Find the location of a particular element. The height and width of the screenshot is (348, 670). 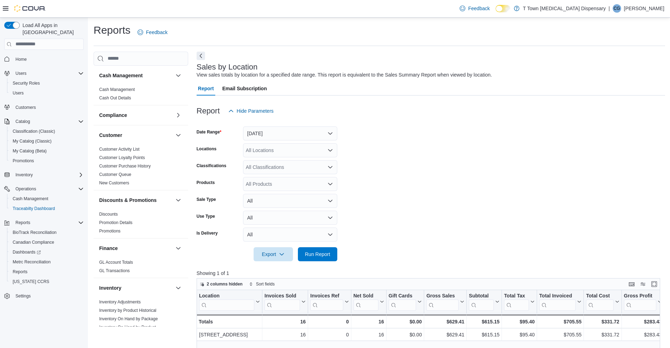

span: Canadian Compliance is located at coordinates (47, 243).